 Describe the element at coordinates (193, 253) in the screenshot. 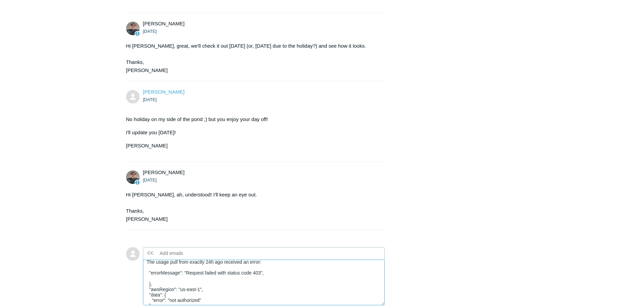

I see `input: Add emails` at that location.